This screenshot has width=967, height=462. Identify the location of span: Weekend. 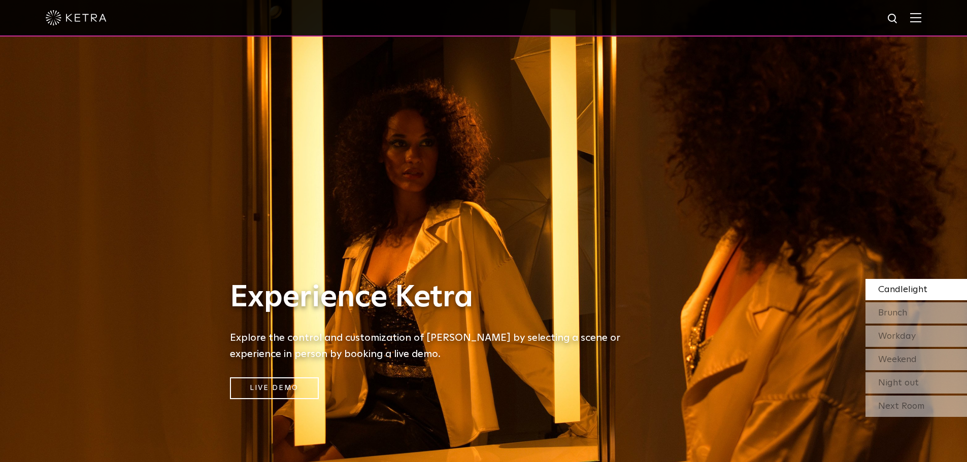
(897, 360).